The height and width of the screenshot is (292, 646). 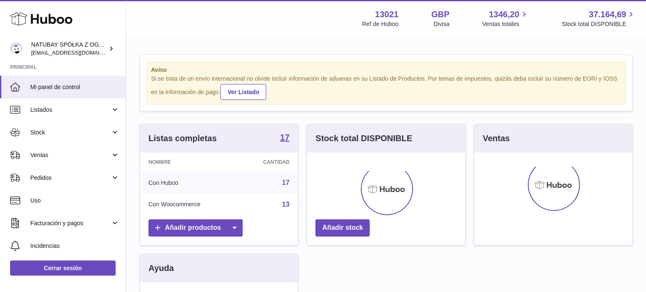 I want to click on span: 1346,20, so click(x=504, y=14).